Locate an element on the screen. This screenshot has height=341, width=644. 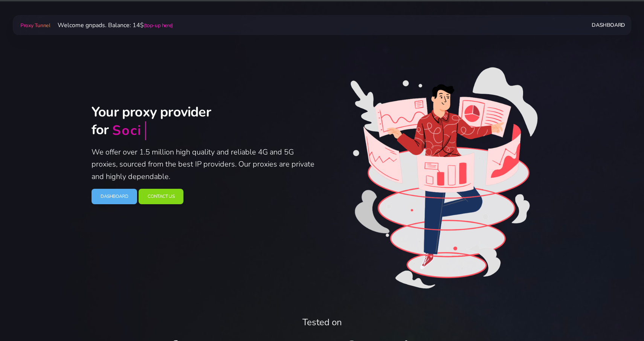
div: Soci is located at coordinates (127, 131).